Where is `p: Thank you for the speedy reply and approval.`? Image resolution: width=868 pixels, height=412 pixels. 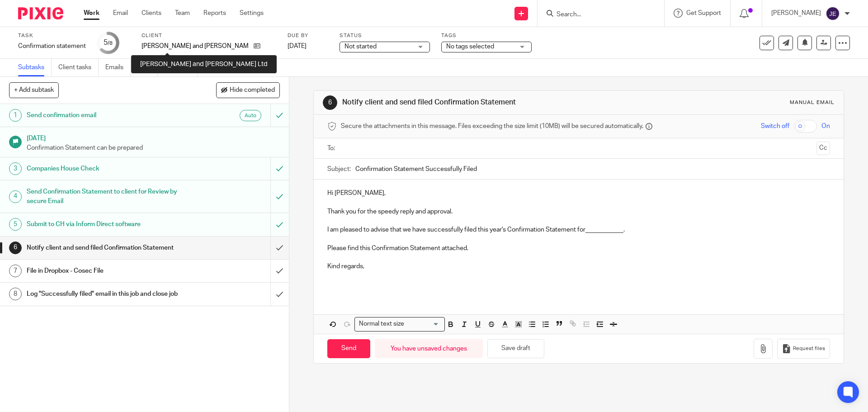
p: Thank you for the speedy reply and approval. is located at coordinates (578, 207).